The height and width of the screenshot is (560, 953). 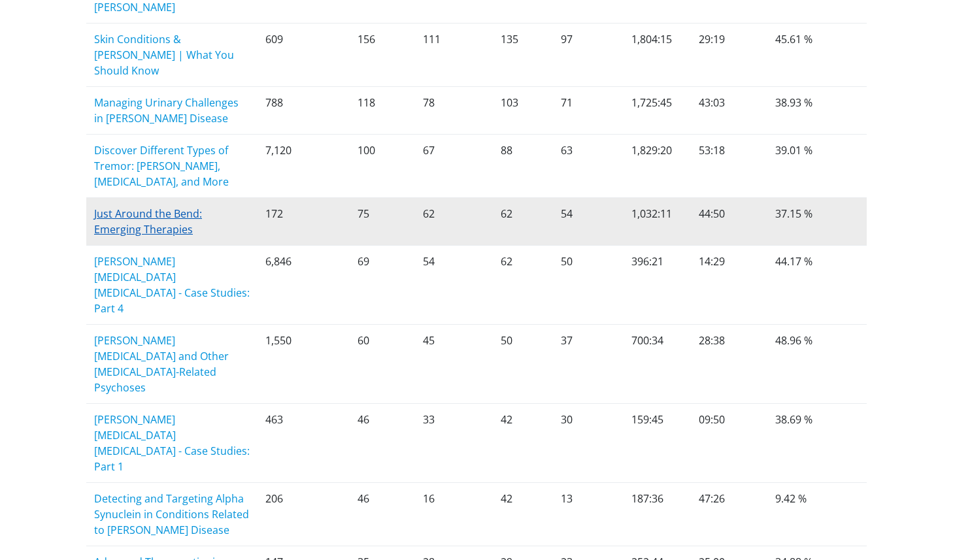 I want to click on td: 09:50, so click(x=729, y=444).